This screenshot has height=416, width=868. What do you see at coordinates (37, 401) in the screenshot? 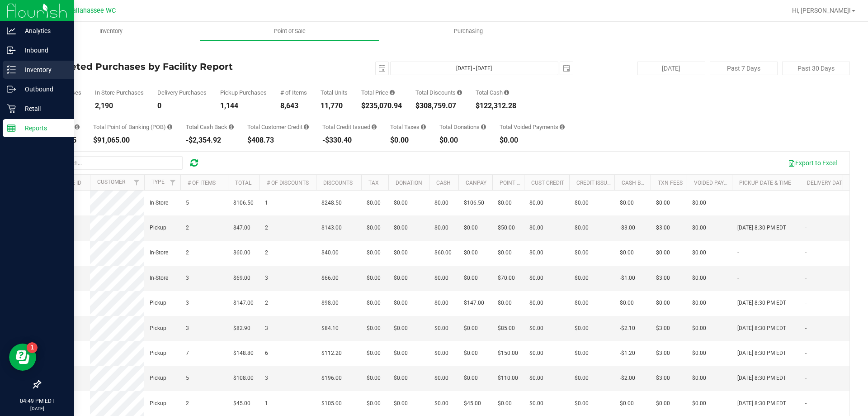
I see `p: 04:49 PM EDT` at bounding box center [37, 401].